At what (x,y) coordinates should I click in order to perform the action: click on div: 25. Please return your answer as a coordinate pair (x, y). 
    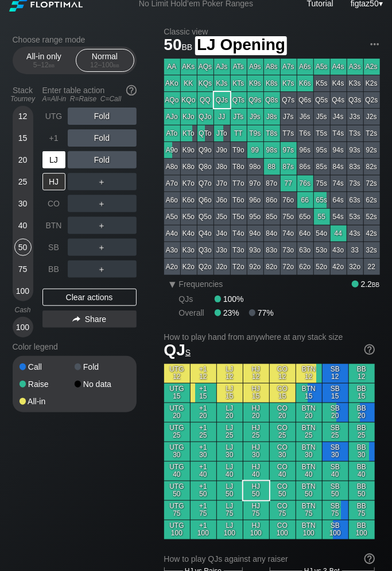
    Looking at the image, I should click on (23, 182).